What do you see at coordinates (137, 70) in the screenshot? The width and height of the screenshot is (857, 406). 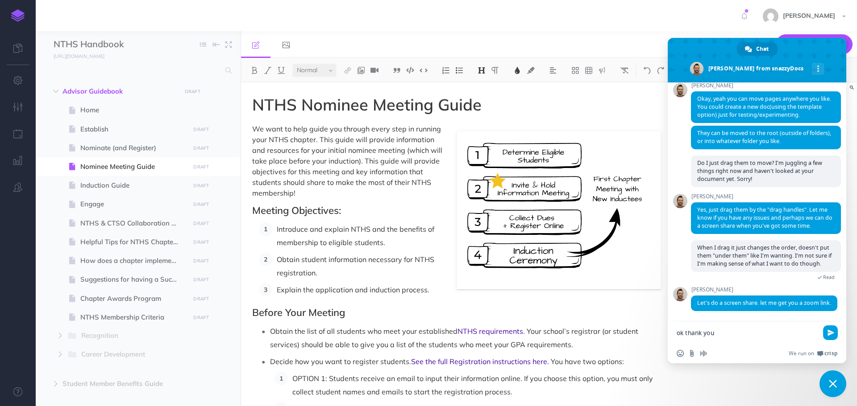 I see `input: Search` at bounding box center [137, 70].